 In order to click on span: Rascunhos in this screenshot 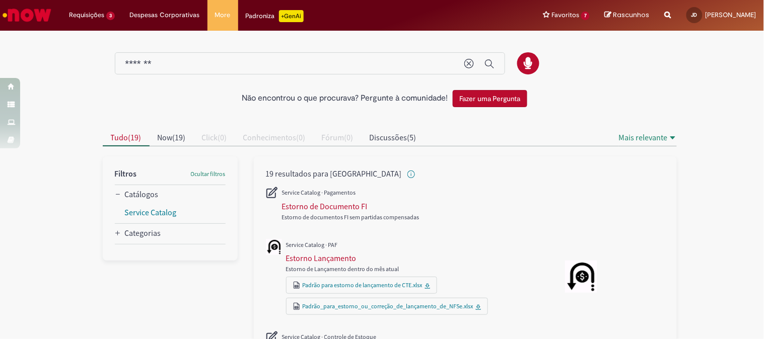, I will do `click(631, 15)`.